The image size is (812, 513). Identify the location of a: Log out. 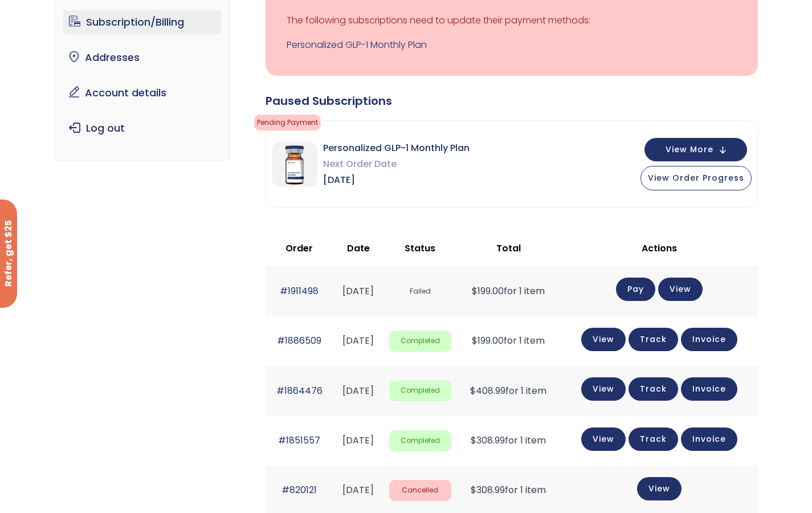
(142, 128).